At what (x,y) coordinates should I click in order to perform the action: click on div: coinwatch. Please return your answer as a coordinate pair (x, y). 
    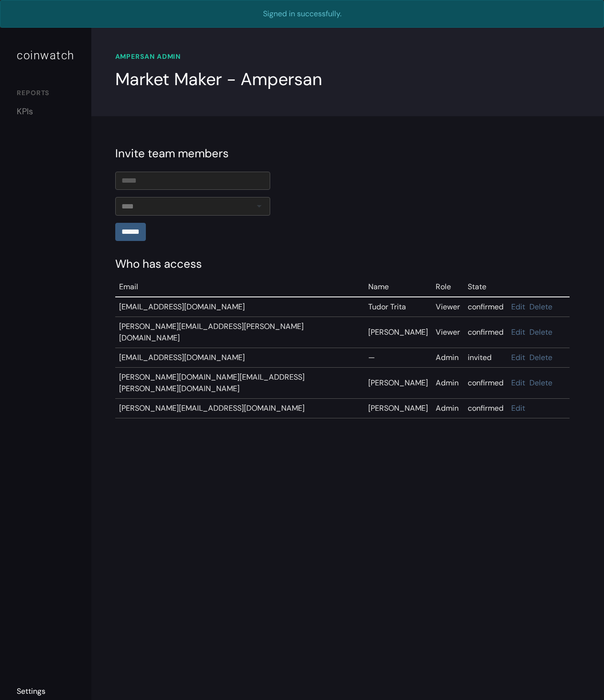
    Looking at the image, I should click on (46, 55).